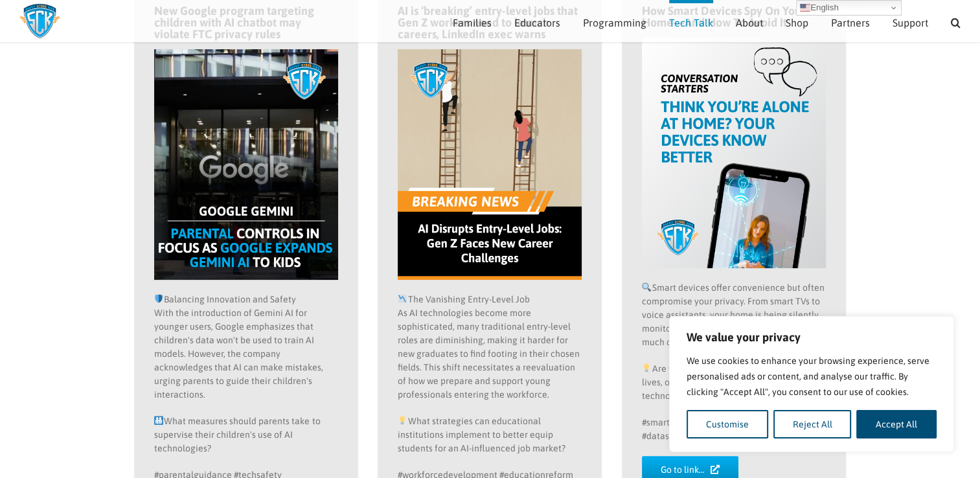 Image resolution: width=980 pixels, height=478 pixels. Describe the element at coordinates (537, 23) in the screenshot. I see `span: Educators` at that location.